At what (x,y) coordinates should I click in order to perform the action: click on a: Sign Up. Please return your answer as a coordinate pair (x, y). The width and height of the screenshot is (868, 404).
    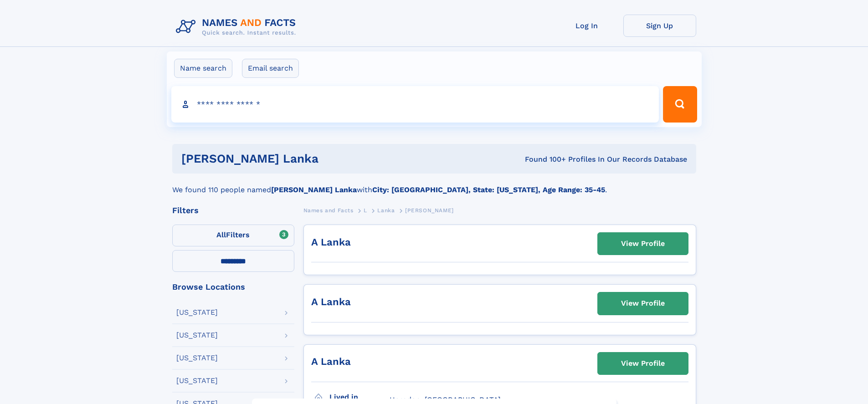
    Looking at the image, I should click on (660, 25).